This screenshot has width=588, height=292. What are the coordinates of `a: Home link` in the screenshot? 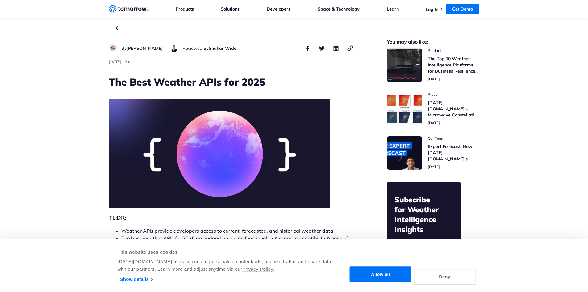 It's located at (129, 9).